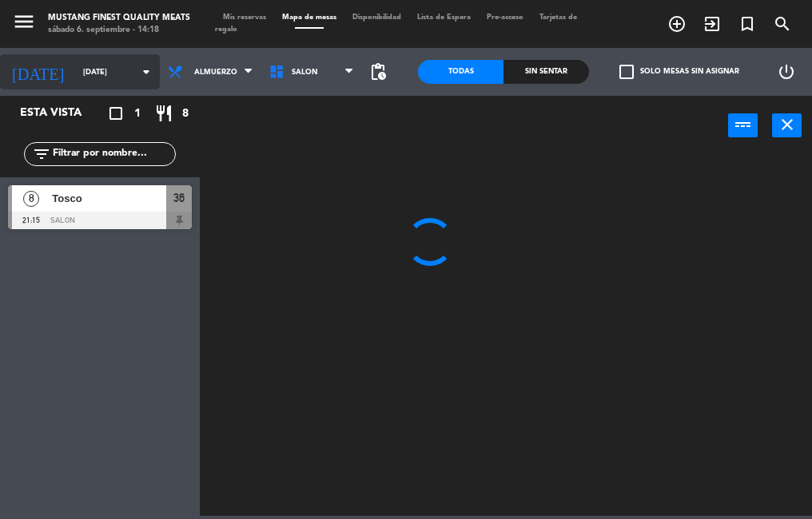 Image resolution: width=812 pixels, height=519 pixels. What do you see at coordinates (146, 72) in the screenshot?
I see `i: arrow_drop_down` at bounding box center [146, 72].